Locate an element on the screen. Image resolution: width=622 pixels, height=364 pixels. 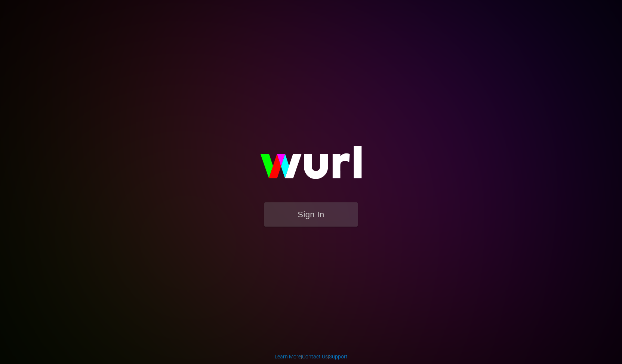
a: Contact Us is located at coordinates (315, 356).